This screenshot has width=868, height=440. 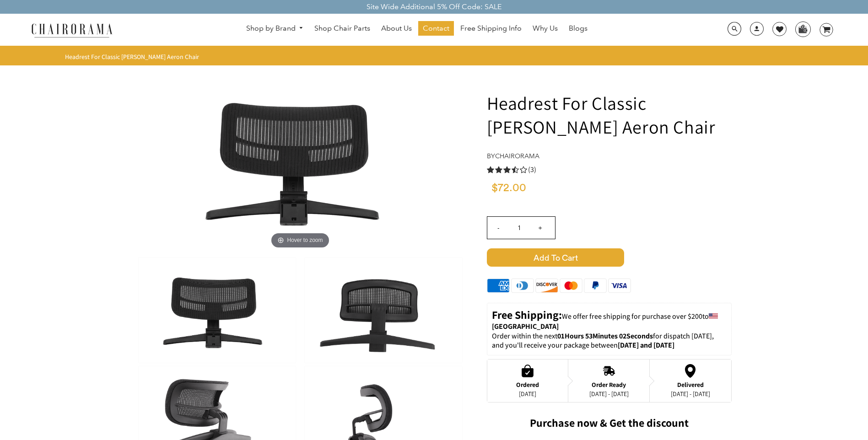 What do you see at coordinates (527, 315) in the screenshot?
I see `strong: Free Shipping:` at bounding box center [527, 315].